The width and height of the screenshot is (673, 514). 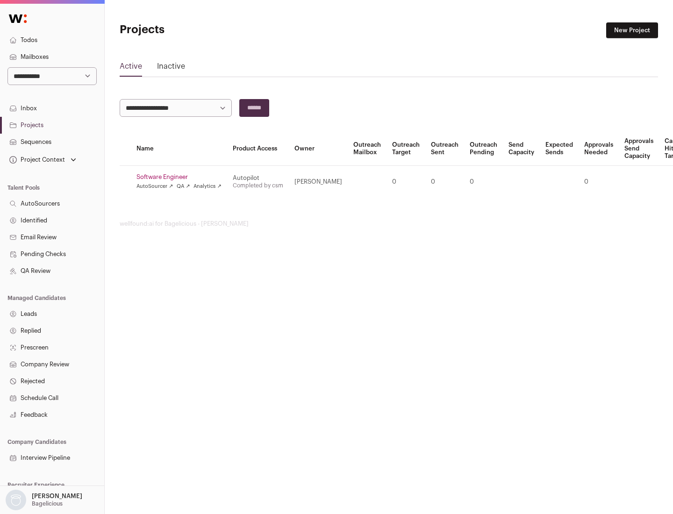 I want to click on a: Active, so click(x=131, y=68).